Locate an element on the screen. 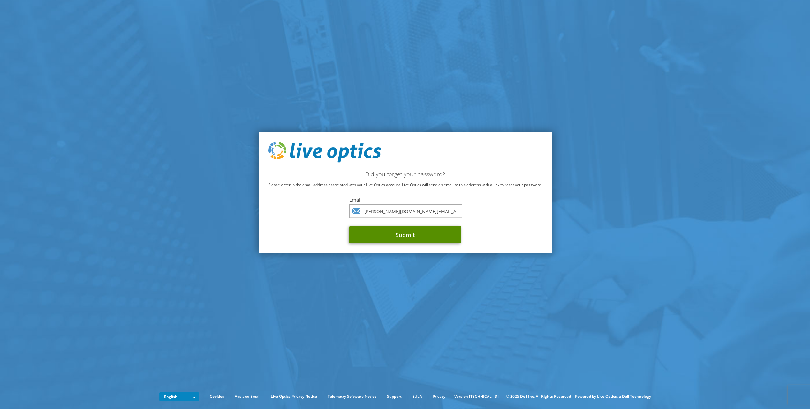 The image size is (810, 409). li: © 2025 Dell Inc. All Rights Reserved is located at coordinates (538, 396).